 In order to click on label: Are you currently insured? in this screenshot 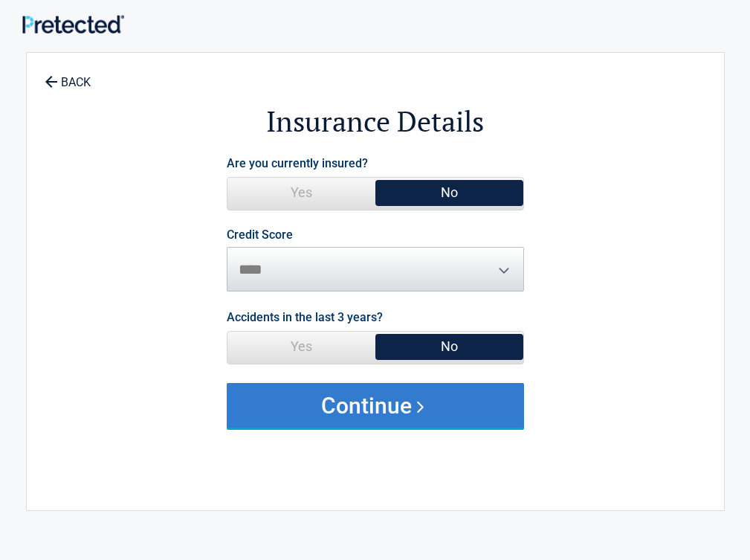, I will do `click(298, 163)`.